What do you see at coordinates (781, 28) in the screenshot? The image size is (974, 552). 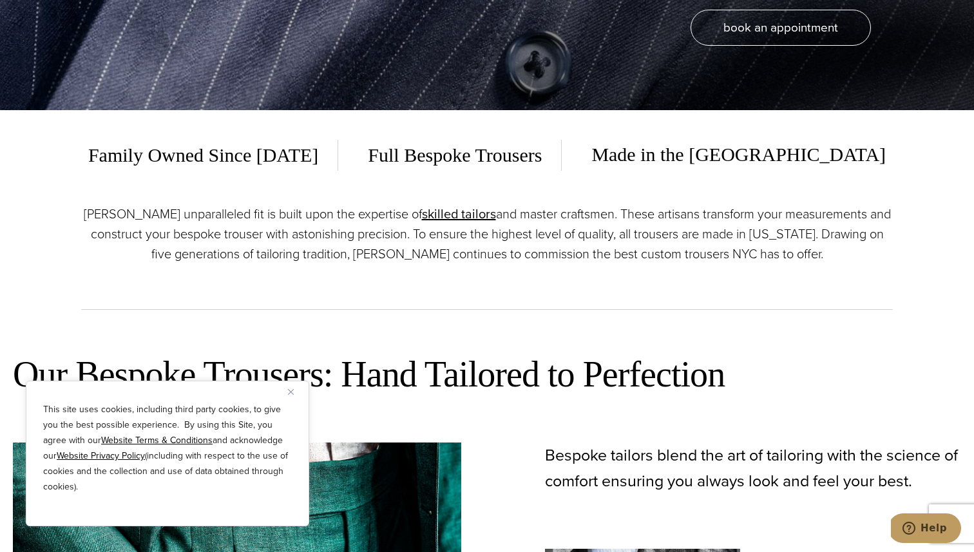 I see `a: book an appointment` at bounding box center [781, 28].